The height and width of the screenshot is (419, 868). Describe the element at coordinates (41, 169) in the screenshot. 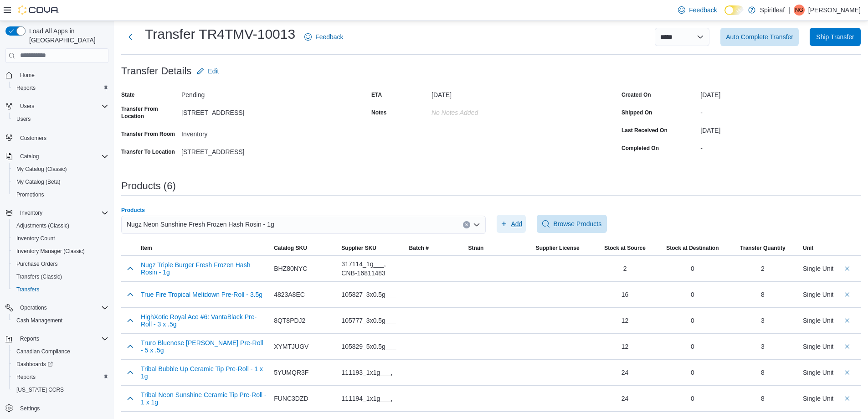

I see `a: My Catalog (Classic)` at that location.